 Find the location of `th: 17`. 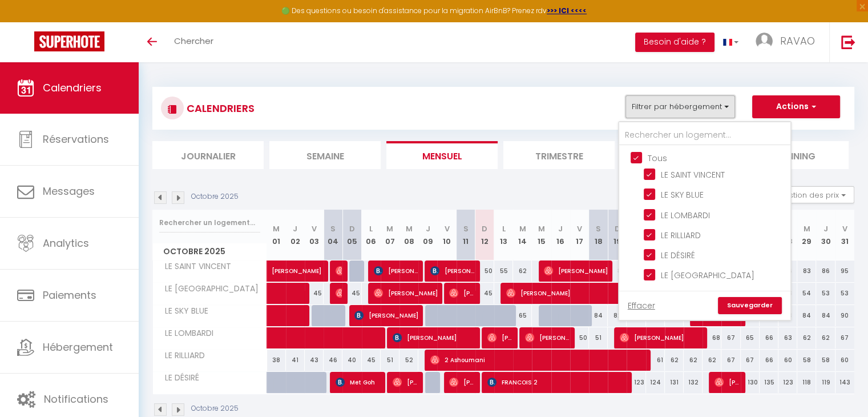

th: 17 is located at coordinates (579, 235).